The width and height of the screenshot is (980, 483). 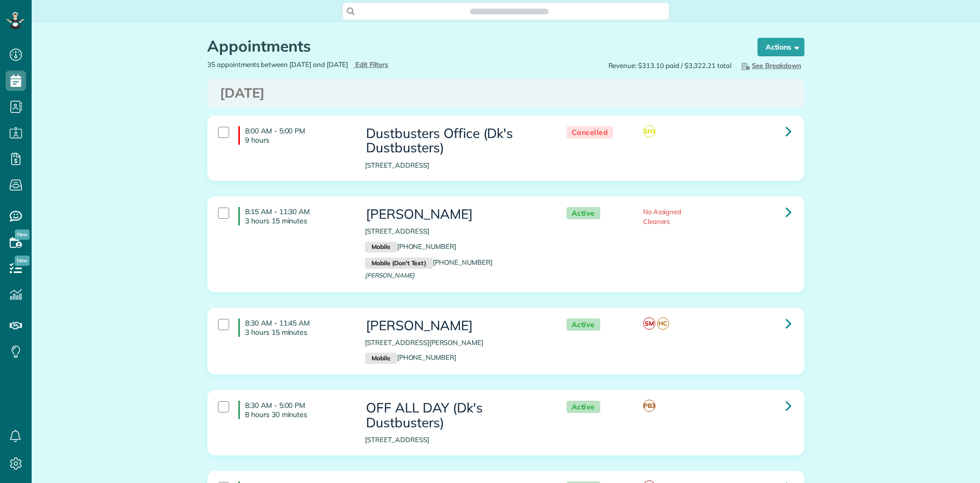 What do you see at coordinates (590, 132) in the screenshot?
I see `span: Cancelled` at bounding box center [590, 132].